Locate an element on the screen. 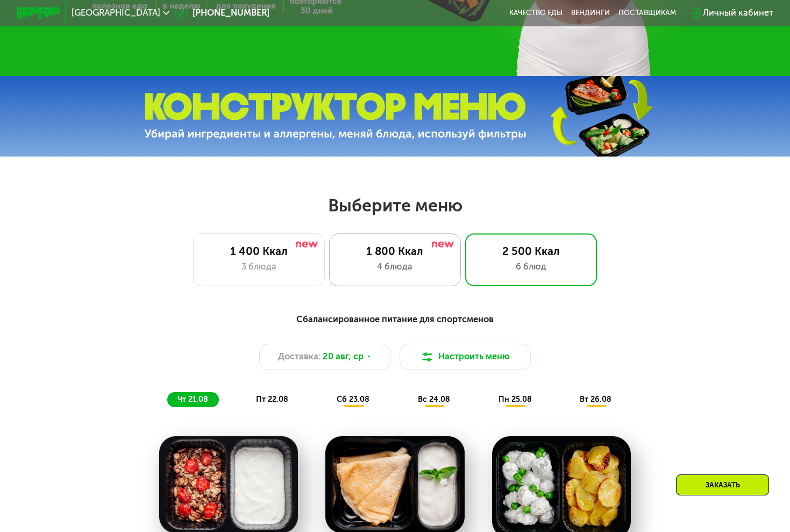 The width and height of the screenshot is (790, 532). div: 1 800 Ккал is located at coordinates (395, 251).